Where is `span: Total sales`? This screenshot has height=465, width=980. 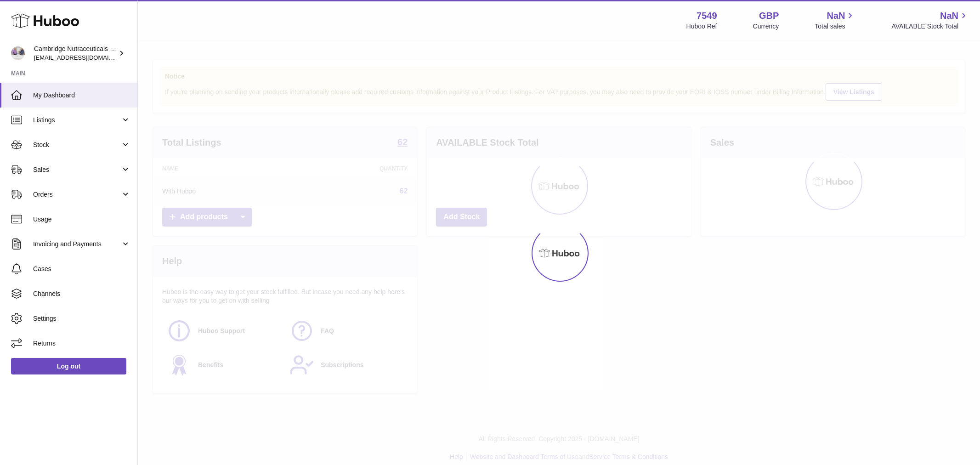 span: Total sales is located at coordinates (835, 26).